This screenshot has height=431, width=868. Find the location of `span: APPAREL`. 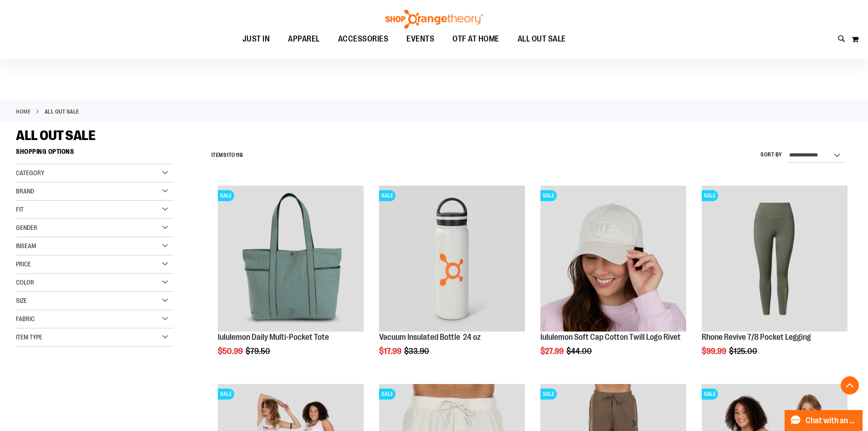

span: APPAREL is located at coordinates (304, 39).